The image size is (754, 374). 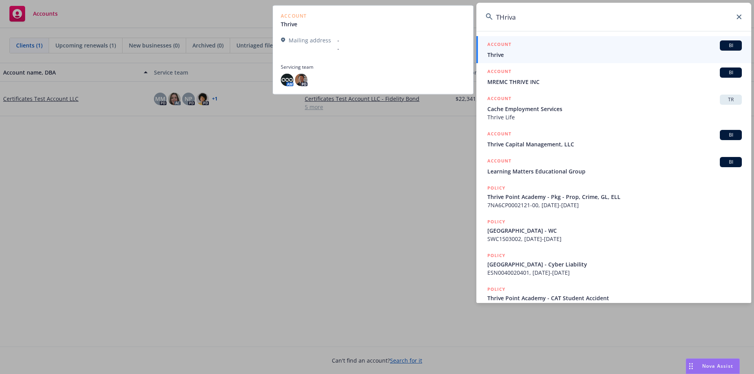 What do you see at coordinates (613, 49) in the screenshot?
I see `a: ACCOUNTBIThrive` at bounding box center [613, 49].